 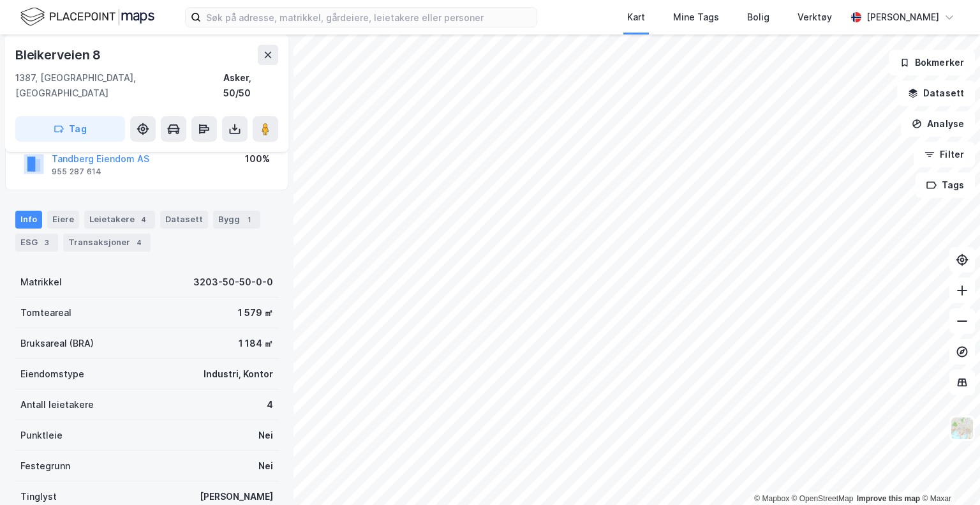 What do you see at coordinates (696, 18) in the screenshot?
I see `div: Mine Tags` at bounding box center [696, 18].